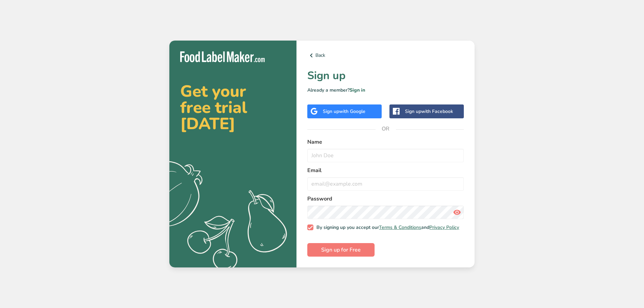 This screenshot has width=644, height=308. What do you see at coordinates (386, 90) in the screenshot?
I see `p: Already a member?` at bounding box center [386, 90].